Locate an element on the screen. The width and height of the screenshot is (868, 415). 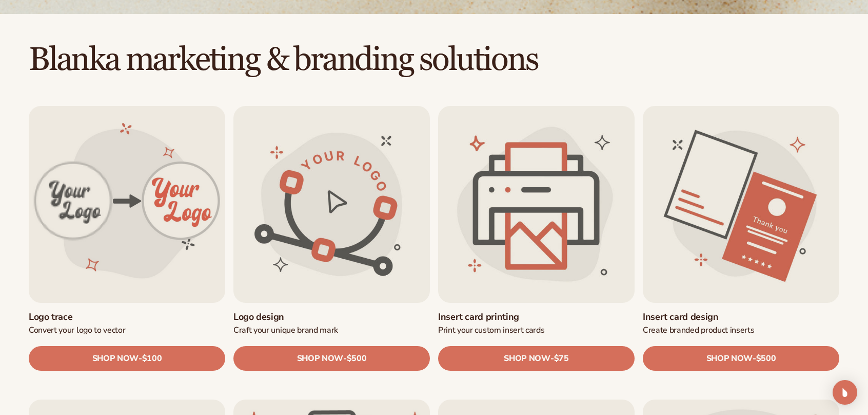
div: Open Intercom Messenger is located at coordinates (846, 392).